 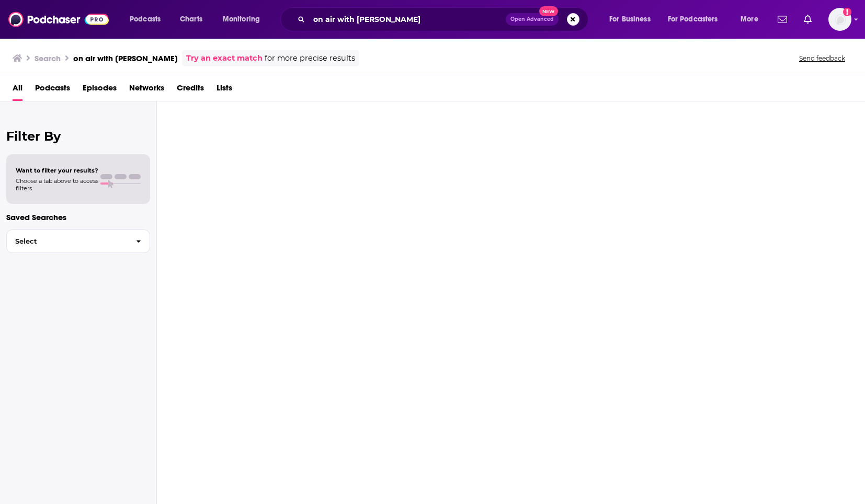 What do you see at coordinates (58, 19) in the screenshot?
I see `img: Podchaser - Follow, Share and Rate Podcasts` at bounding box center [58, 19].